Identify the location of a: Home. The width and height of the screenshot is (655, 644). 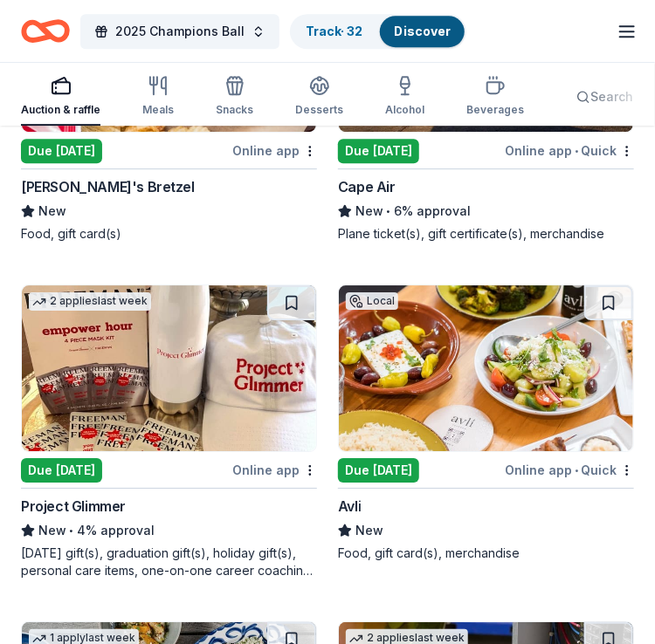
(45, 31).